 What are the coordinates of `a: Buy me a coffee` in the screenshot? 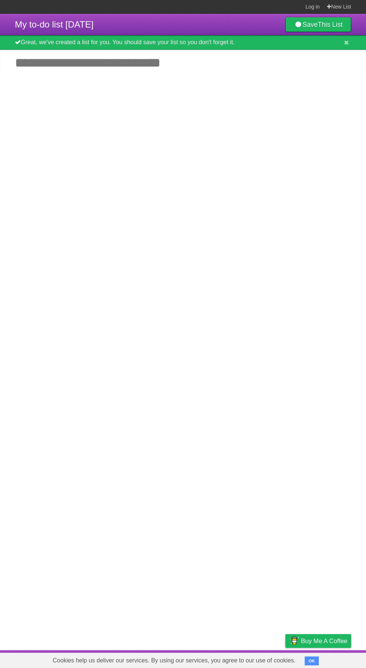 It's located at (318, 641).